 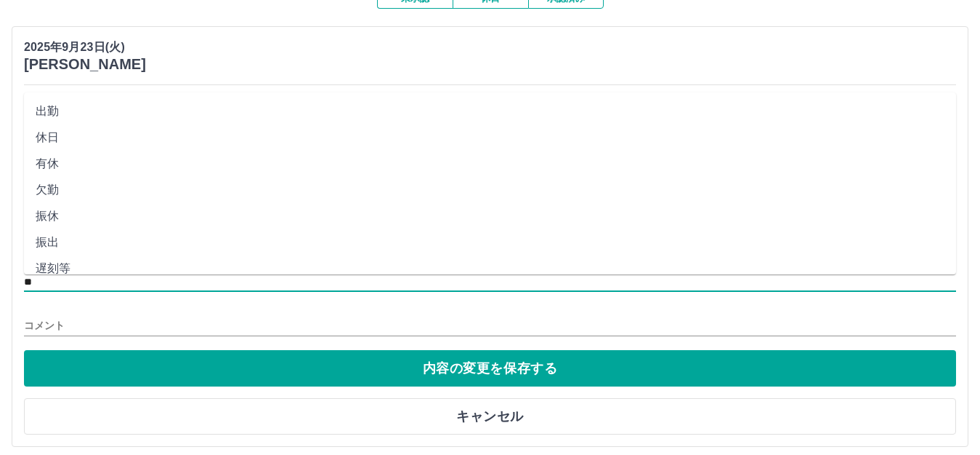 I want to click on li: 遅刻等, so click(x=490, y=268).